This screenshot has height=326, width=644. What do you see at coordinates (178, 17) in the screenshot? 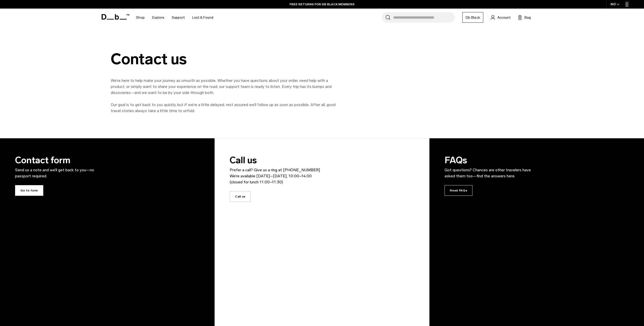
I see `a: Support` at bounding box center [178, 17].